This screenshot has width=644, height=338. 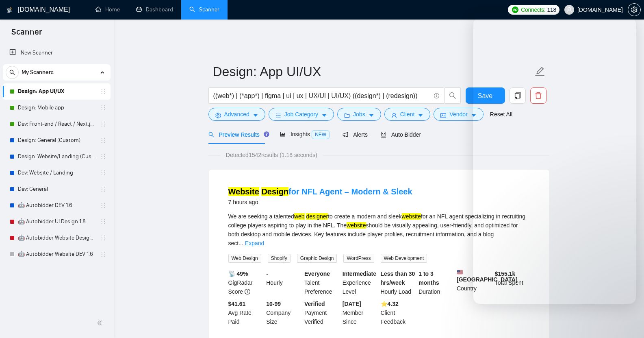 I want to click on b: $41.61, so click(x=237, y=304).